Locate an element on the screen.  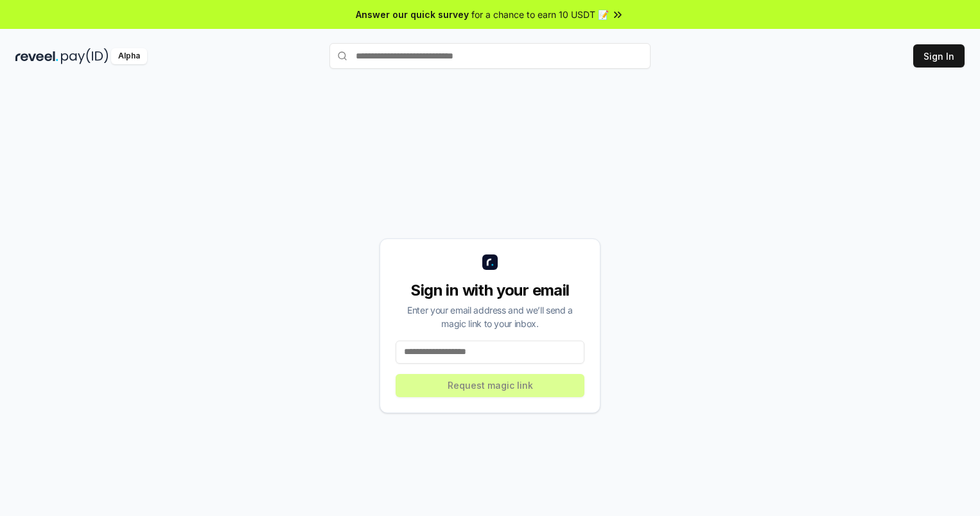
img: pay_id is located at coordinates (85, 56).